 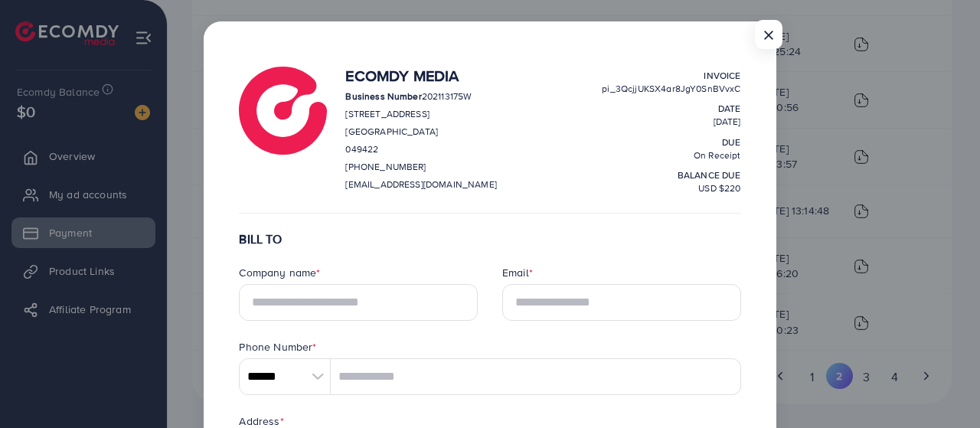 I want to click on label: Company name, so click(x=280, y=272).